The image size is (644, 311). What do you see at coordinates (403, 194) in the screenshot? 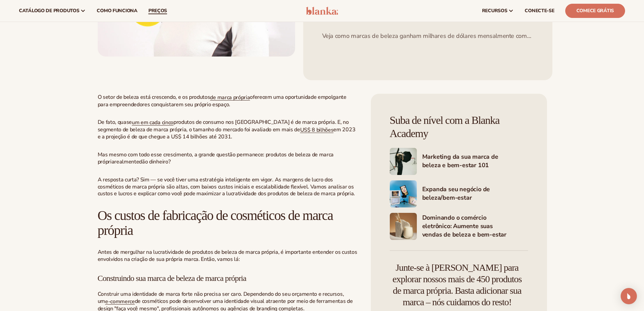
I see `img: Imagem 7 do Shopify` at bounding box center [403, 194].